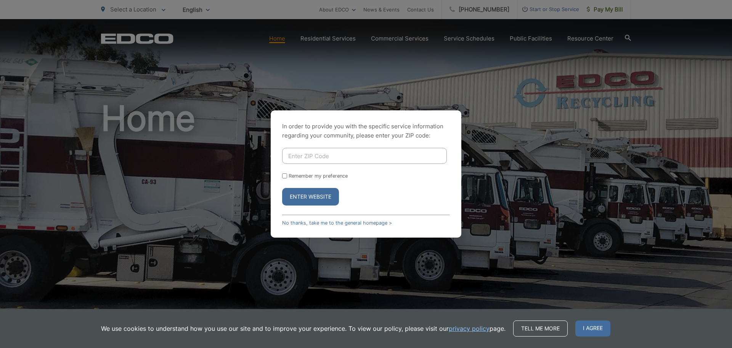 Image resolution: width=732 pixels, height=348 pixels. I want to click on p: In order to provide you with the specific service information regarding your community, please en..., so click(366, 131).